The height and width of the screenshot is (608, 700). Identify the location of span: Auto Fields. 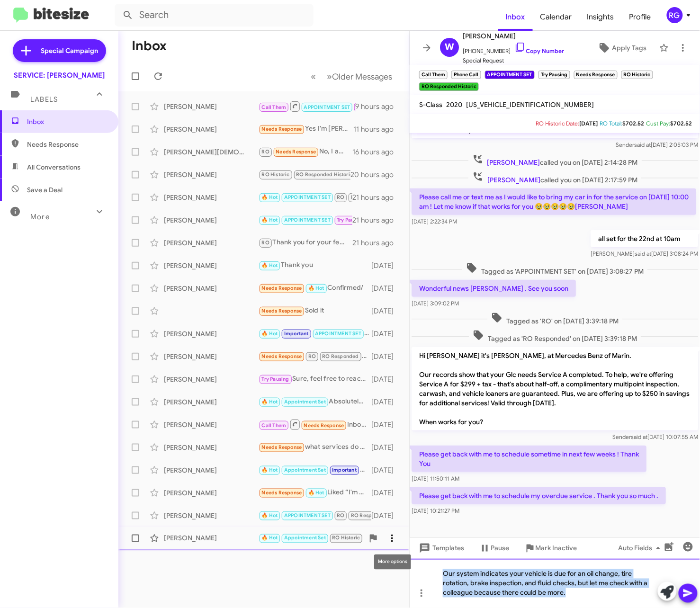
(642, 548).